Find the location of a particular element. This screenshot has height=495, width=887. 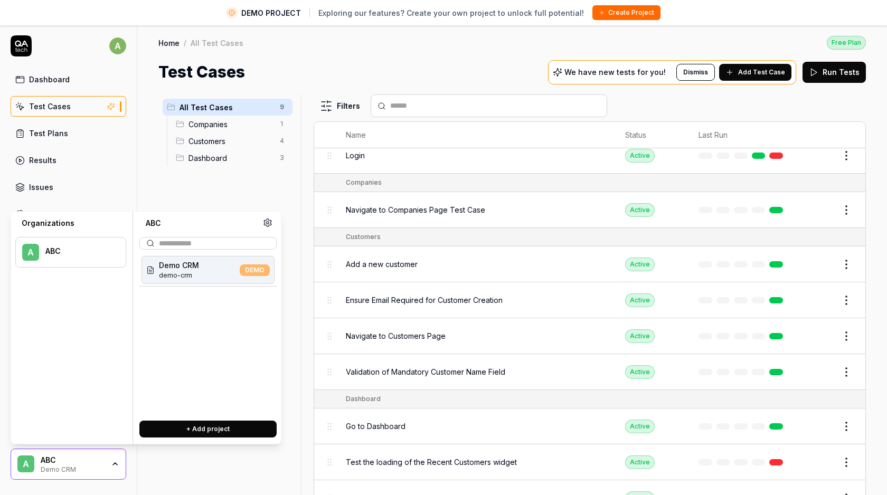

button: Add Test Case is located at coordinates (755, 72).